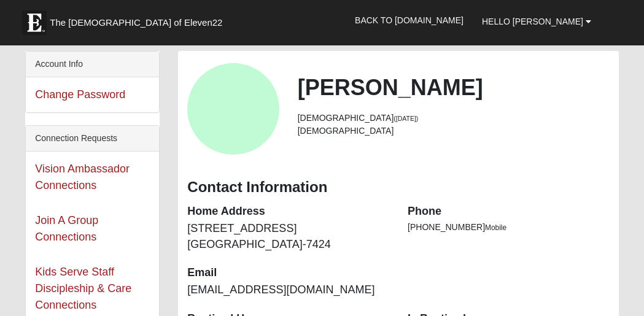  I want to click on a: View Fullsize Photo, so click(233, 108).